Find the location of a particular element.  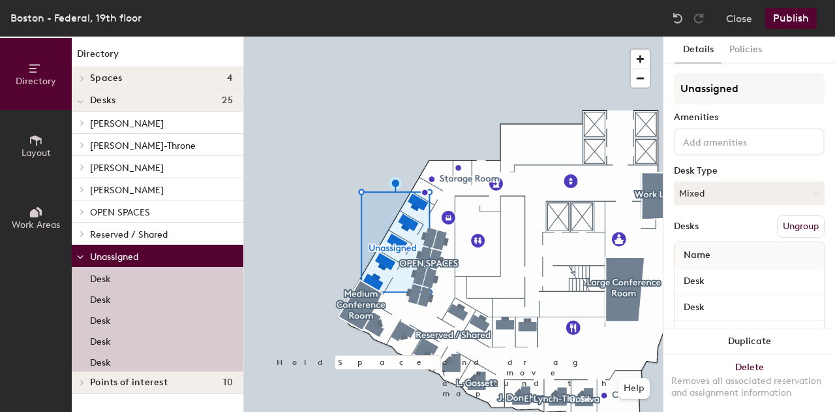

button: DeleteRemoves all associated reservation and assignment information is located at coordinates (749, 383).